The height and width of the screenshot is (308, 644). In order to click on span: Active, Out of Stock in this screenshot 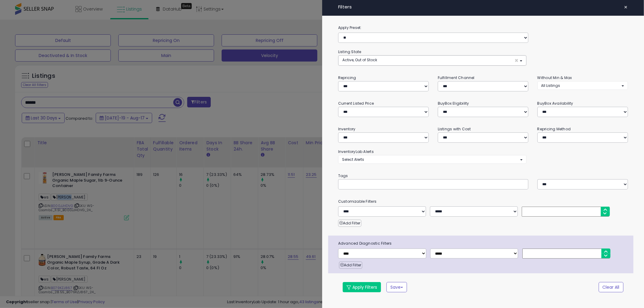, I will do `click(359, 60)`.